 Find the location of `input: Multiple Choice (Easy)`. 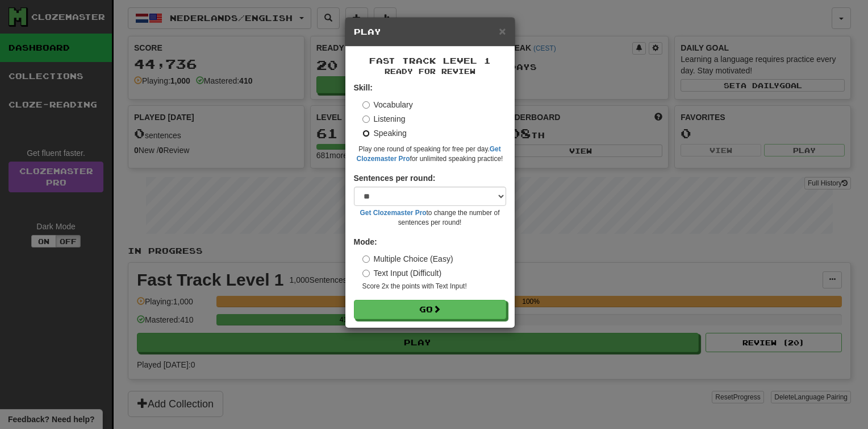

input: Multiple Choice (Easy) is located at coordinates (366, 259).